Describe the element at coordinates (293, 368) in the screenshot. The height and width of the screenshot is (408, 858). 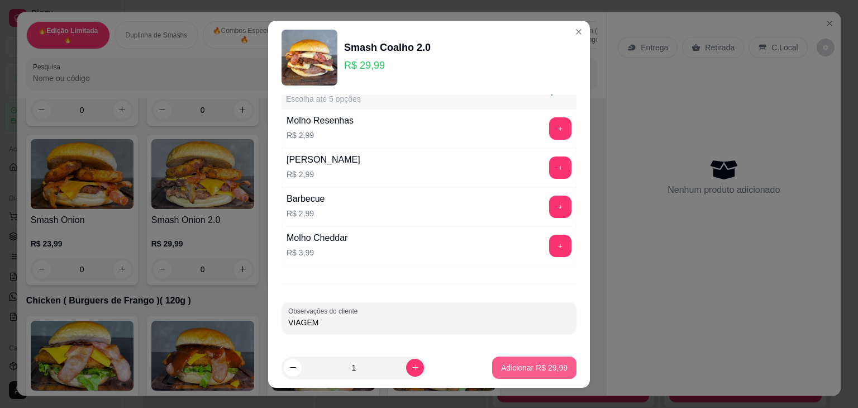
I see `button: decrease-product-quantity` at that location.